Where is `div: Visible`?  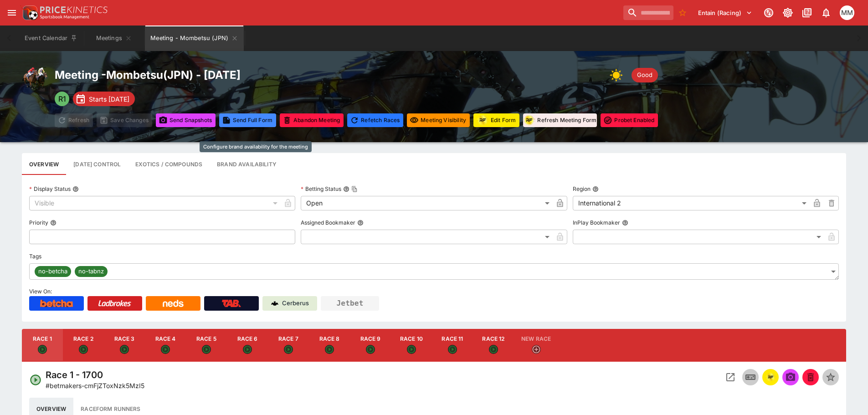 div: Visible is located at coordinates (155, 203).